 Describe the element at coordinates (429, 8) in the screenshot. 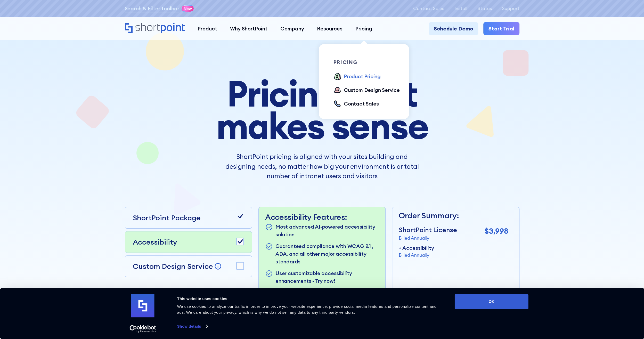

I see `p: Contact Sales` at that location.